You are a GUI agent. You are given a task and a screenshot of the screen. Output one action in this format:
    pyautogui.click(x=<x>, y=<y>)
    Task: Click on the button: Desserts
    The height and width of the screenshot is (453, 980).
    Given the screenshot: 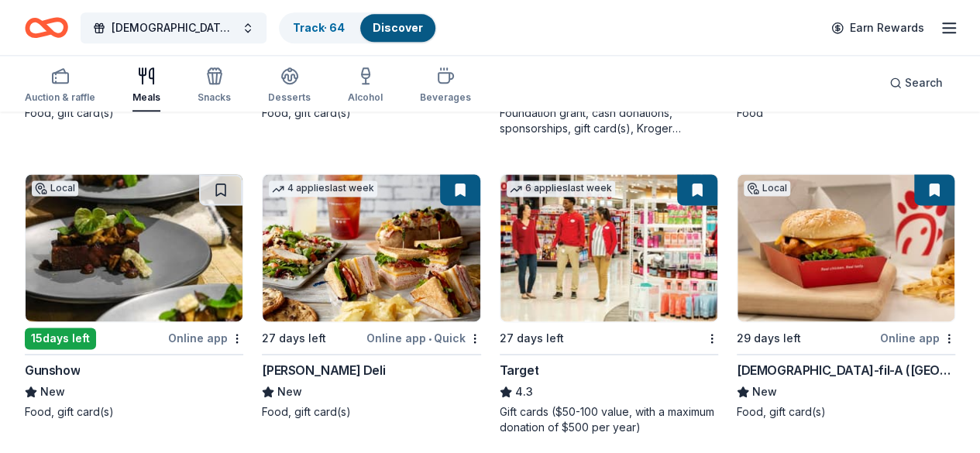 What is the action you would take?
    pyautogui.click(x=289, y=86)
    